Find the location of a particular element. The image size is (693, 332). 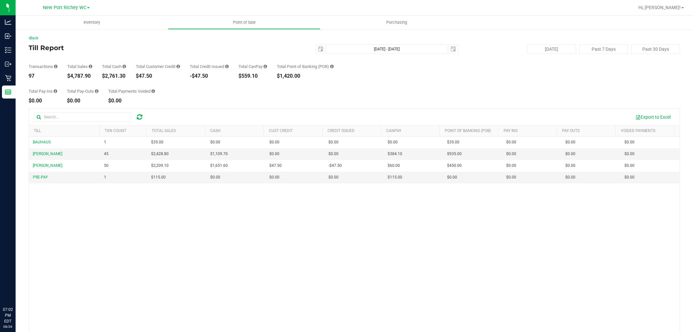

button: Past 30 Days is located at coordinates (655, 49).